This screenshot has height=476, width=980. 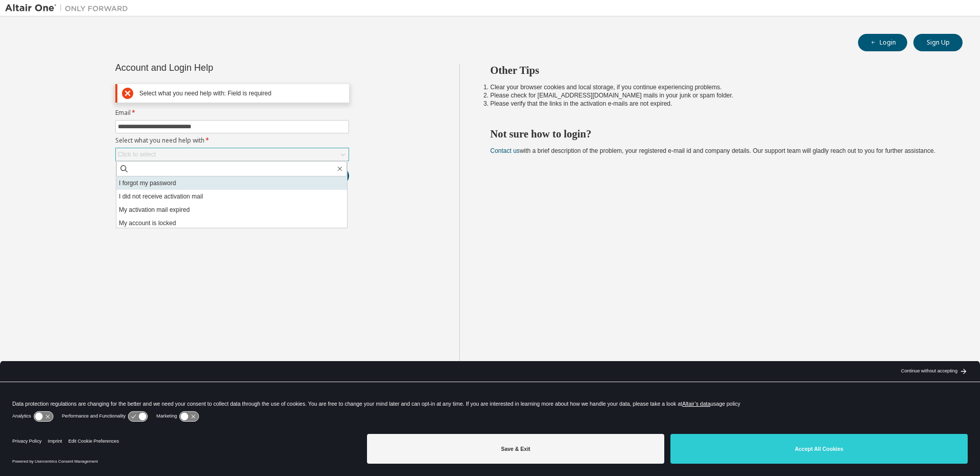 What do you see at coordinates (713, 151) in the screenshot?
I see `span: with a brief description of the problem, your registered e-mail id and company details. Our suppo...` at bounding box center [713, 151].